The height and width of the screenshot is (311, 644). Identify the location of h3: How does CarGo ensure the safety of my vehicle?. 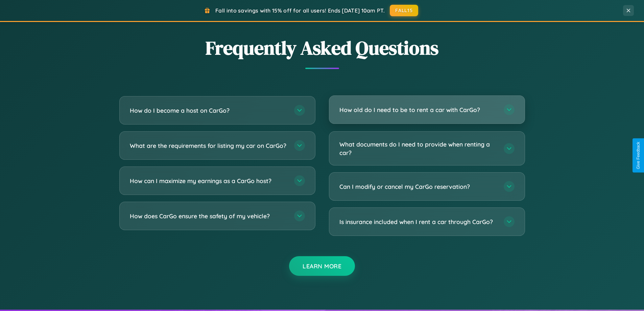
(208, 216).